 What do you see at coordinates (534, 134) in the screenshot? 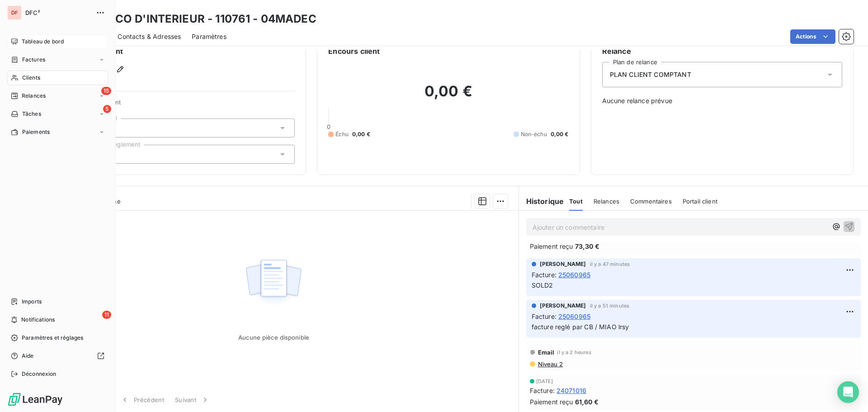
I see `span: Non-échu` at bounding box center [534, 134].